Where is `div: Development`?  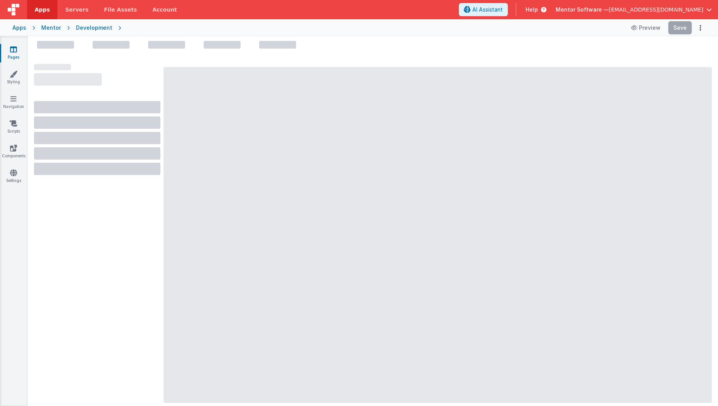 div: Development is located at coordinates (94, 28).